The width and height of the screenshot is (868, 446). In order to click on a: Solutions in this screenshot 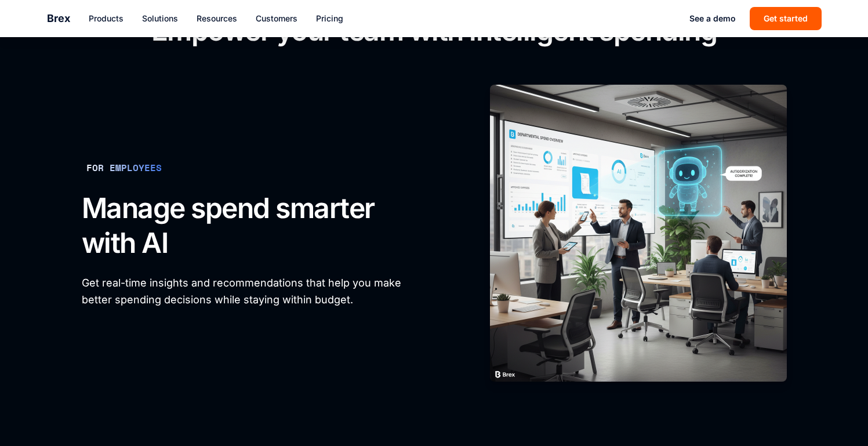, I will do `click(160, 19)`.